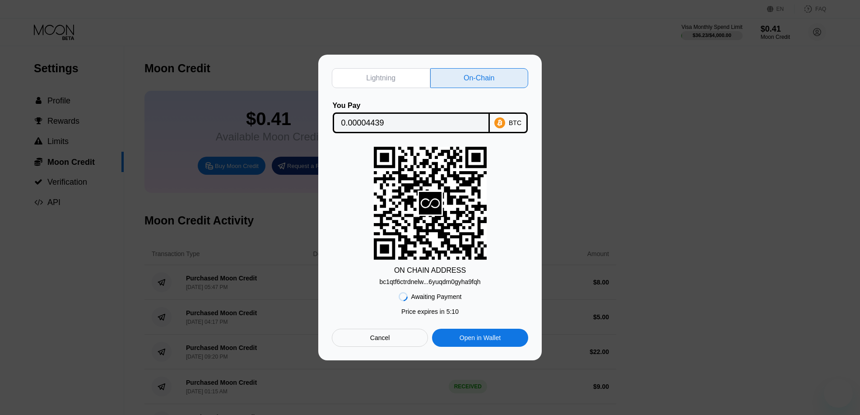 The image size is (860, 415). I want to click on div: Price expires in, so click(430, 311).